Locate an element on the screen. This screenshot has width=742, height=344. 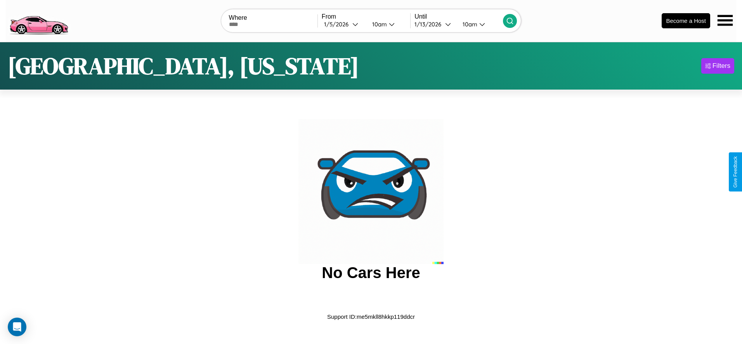
button: Filters is located at coordinates (717, 66).